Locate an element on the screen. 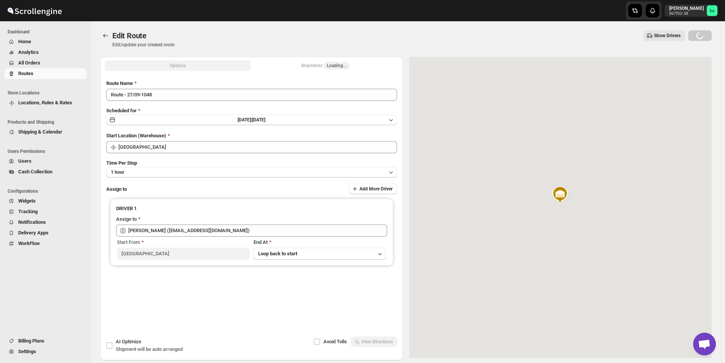 This screenshot has width=725, height=363. span: Users is located at coordinates (25, 161).